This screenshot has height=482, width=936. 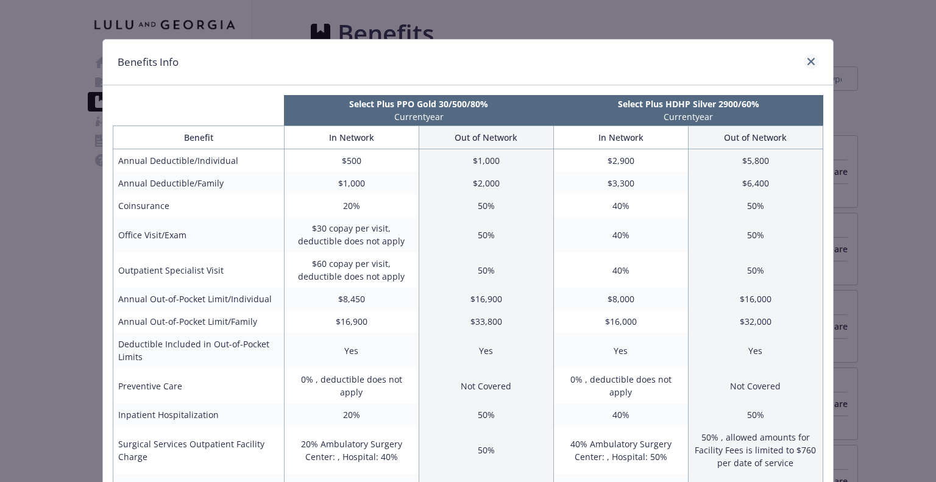 I want to click on td: $2,000, so click(x=485, y=183).